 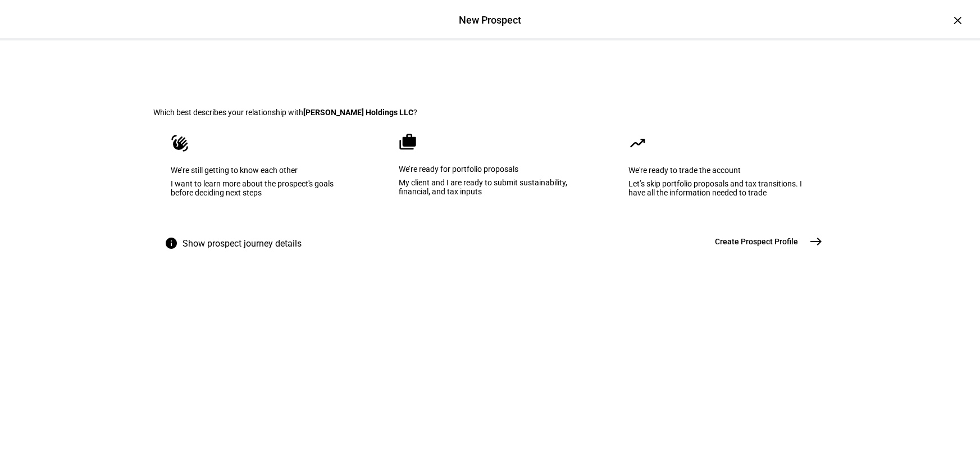 I want to click on button: Show prospect journey details, so click(x=235, y=244).